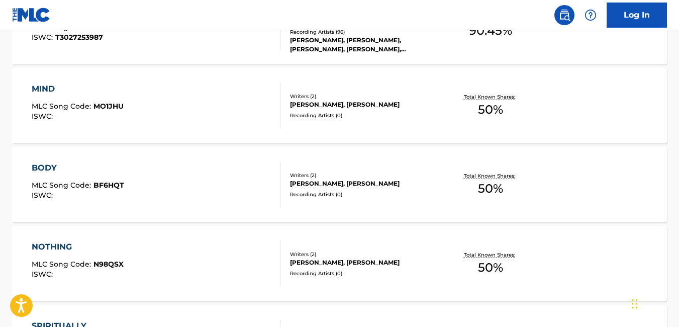  What do you see at coordinates (77, 89) in the screenshot?
I see `div: MIND` at bounding box center [77, 89].